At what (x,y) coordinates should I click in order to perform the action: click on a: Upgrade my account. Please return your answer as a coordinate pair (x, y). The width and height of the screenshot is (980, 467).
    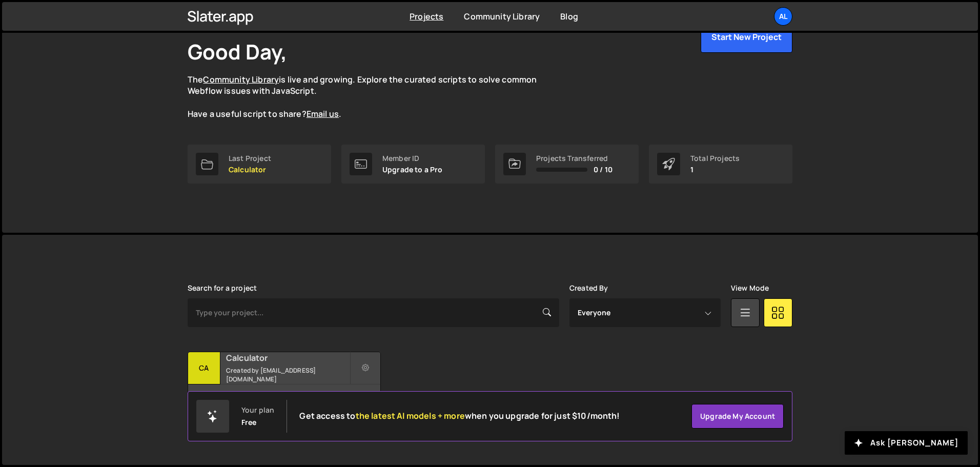
    Looking at the image, I should click on (738, 416).